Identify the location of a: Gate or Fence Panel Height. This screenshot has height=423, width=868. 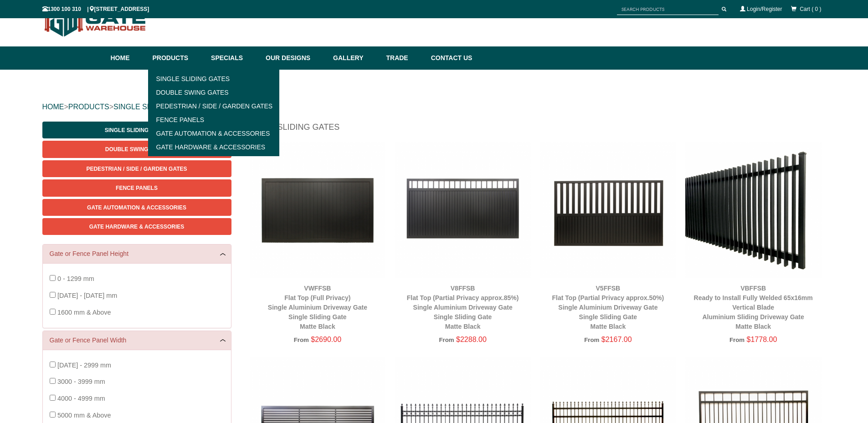
(137, 253).